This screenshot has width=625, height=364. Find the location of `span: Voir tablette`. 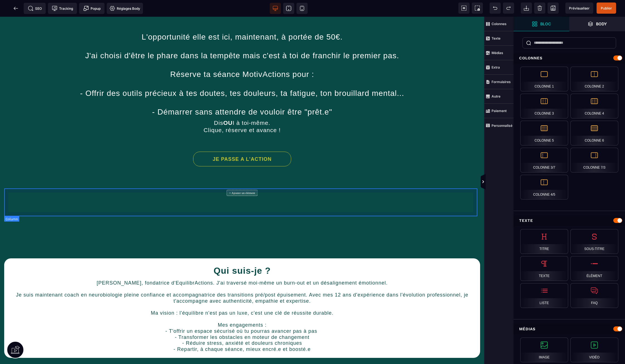

span: Voir tablette is located at coordinates (289, 8).